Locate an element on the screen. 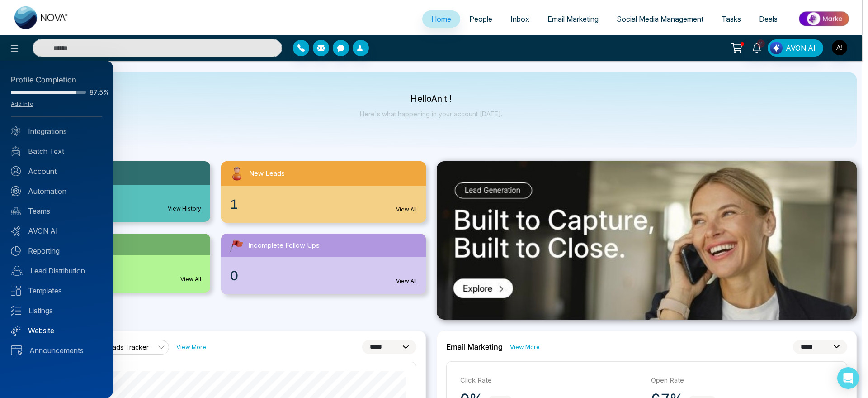  a: Batch Text is located at coordinates (56, 151).